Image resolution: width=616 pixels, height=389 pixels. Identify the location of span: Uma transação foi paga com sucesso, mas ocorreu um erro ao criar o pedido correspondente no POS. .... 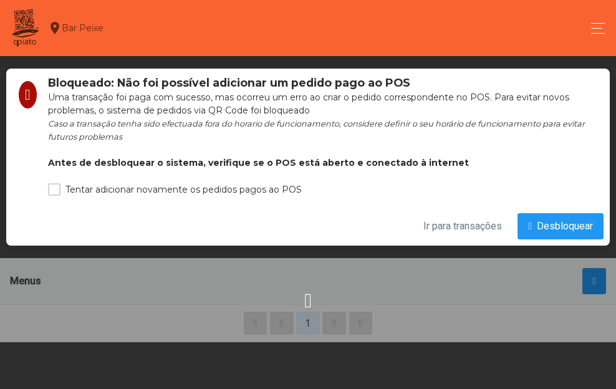
(308, 103).